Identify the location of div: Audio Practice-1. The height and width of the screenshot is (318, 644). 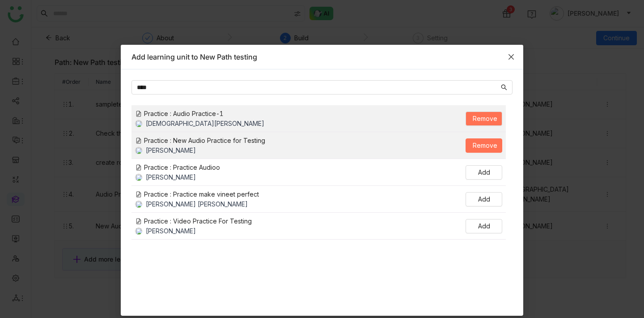
(198, 114).